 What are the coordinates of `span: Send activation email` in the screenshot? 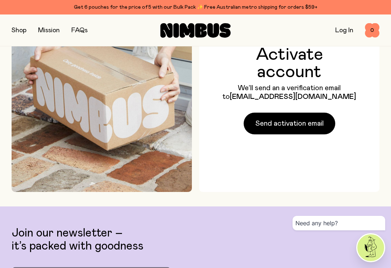 It's located at (290, 124).